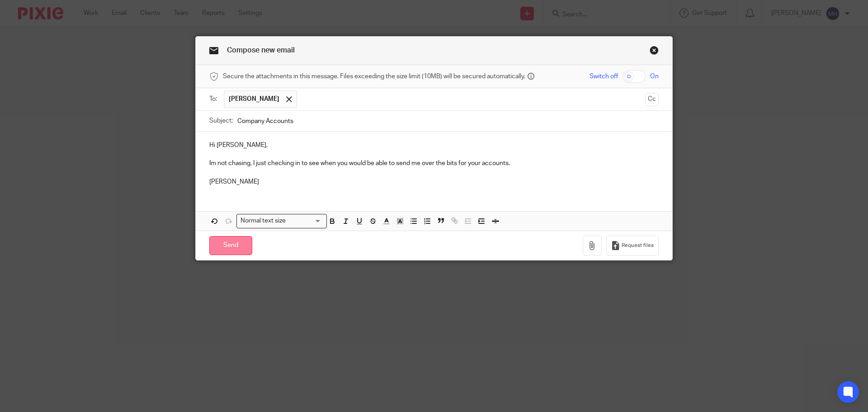 This screenshot has width=868, height=412. What do you see at coordinates (638, 246) in the screenshot?
I see `span: Request files` at bounding box center [638, 246].